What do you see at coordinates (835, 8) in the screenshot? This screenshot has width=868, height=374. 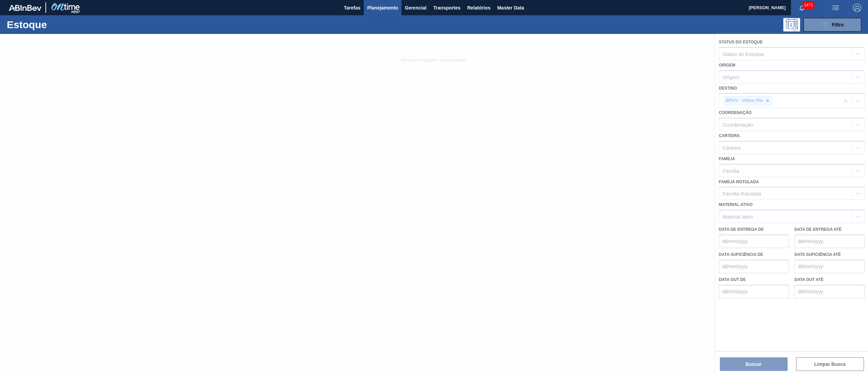 I see `img: userActions` at bounding box center [835, 8].